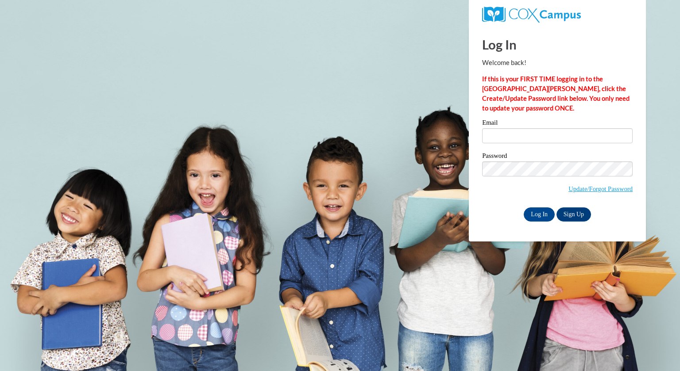 This screenshot has width=680, height=371. I want to click on a: COX Campus, so click(531, 14).